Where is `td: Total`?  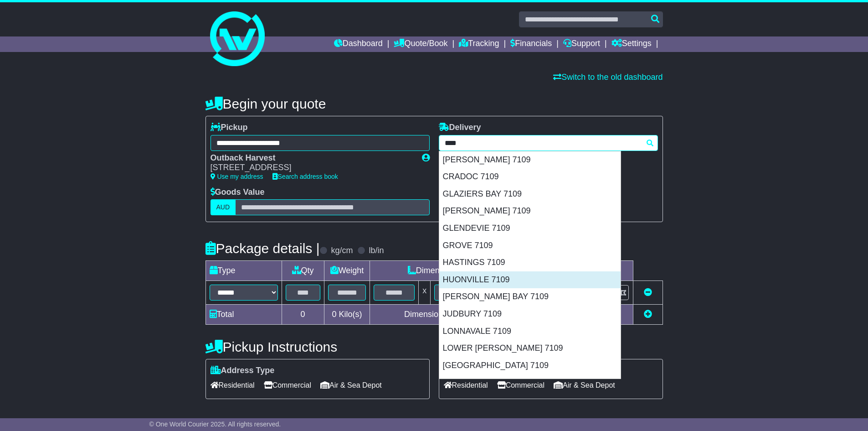
td: Total is located at coordinates (243, 315).